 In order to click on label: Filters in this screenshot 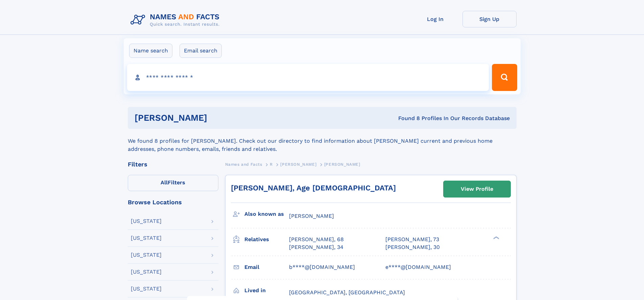, I will do `click(173, 183)`.